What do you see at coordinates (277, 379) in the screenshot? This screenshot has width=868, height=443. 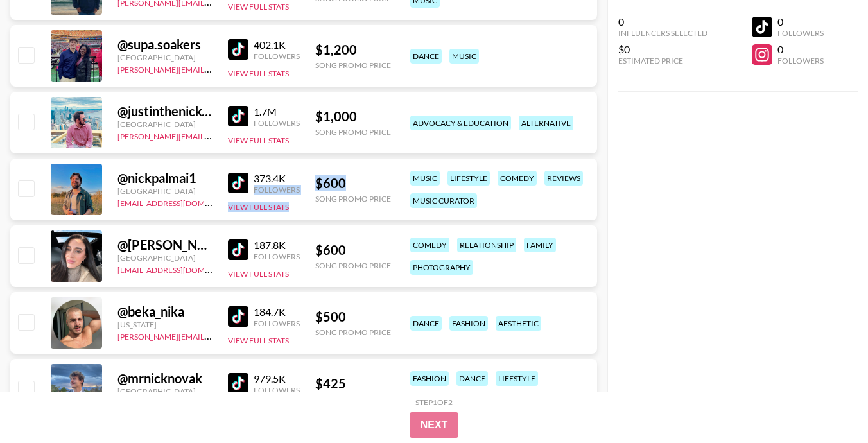 I see `div: 979.5K` at bounding box center [277, 379].